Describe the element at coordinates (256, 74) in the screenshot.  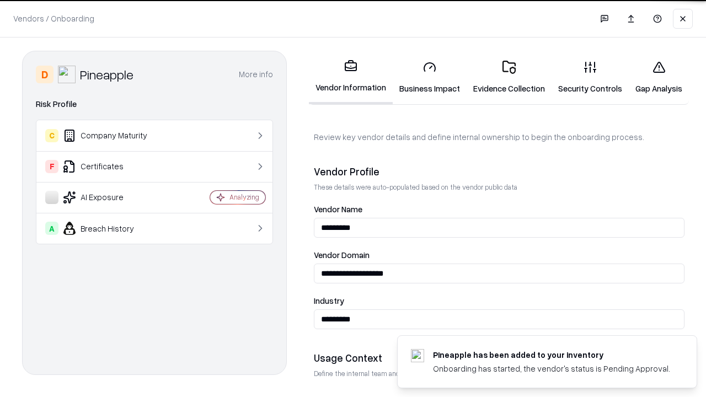
I see `button: More info` at that location.